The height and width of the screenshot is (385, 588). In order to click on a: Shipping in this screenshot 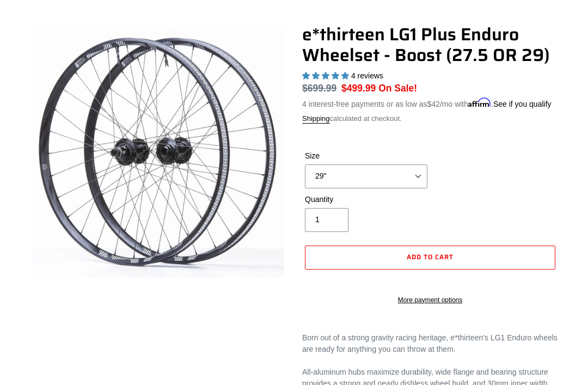, I will do `click(316, 119)`.